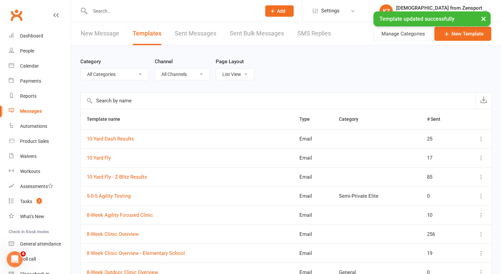  I want to click on a: 10 Yard Fly - Z-Blitz Results, so click(117, 177).